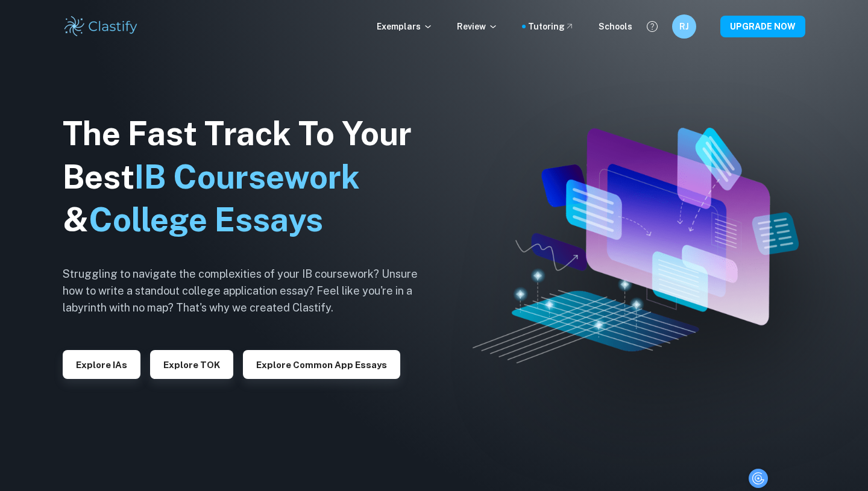 The width and height of the screenshot is (868, 491). Describe the element at coordinates (206, 220) in the screenshot. I see `span: College Essays` at that location.